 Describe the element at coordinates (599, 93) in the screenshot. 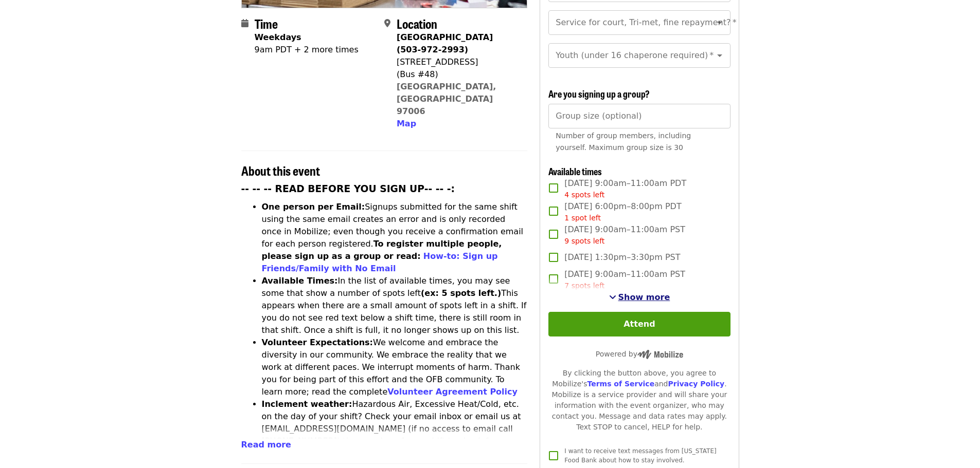

I see `span: Are you signing up a group?` at that location.